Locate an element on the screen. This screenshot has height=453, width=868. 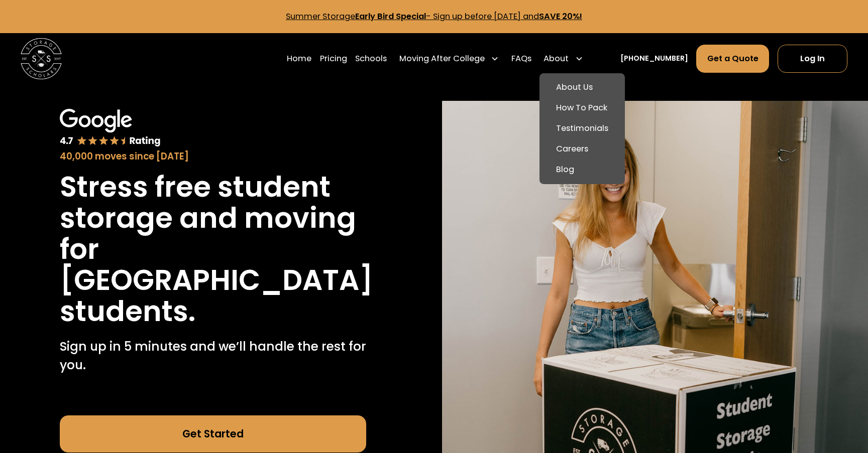
a: Get a Quote is located at coordinates (732, 58).